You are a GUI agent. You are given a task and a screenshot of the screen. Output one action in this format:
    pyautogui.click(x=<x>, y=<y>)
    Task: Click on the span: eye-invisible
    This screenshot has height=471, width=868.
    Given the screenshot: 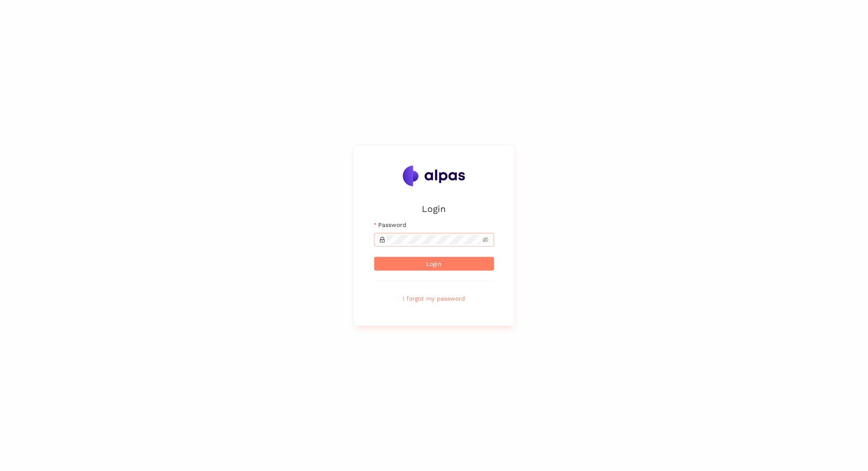 What is the action you would take?
    pyautogui.click(x=485, y=240)
    